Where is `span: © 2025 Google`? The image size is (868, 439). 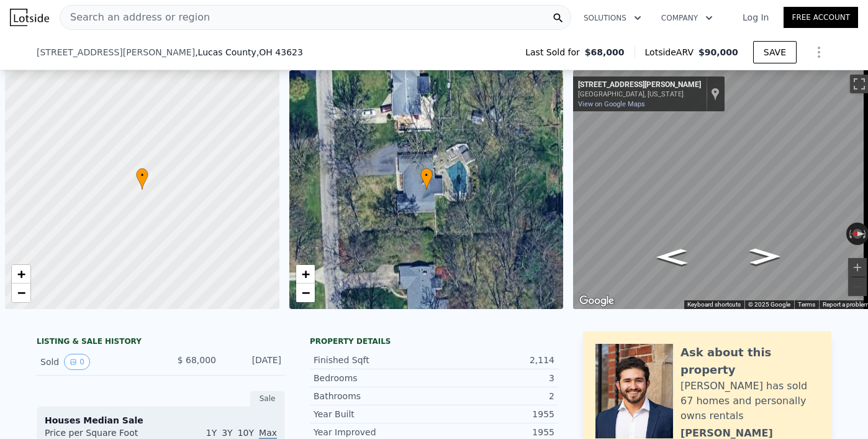 span: © 2025 Google is located at coordinates (769, 304).